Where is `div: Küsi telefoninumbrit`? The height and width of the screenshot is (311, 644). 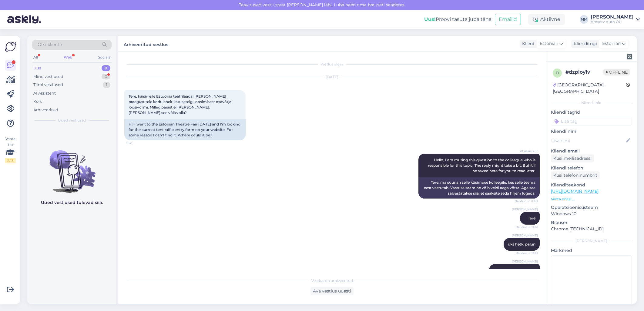 div: Küsi telefoninumbrit is located at coordinates (575, 175).